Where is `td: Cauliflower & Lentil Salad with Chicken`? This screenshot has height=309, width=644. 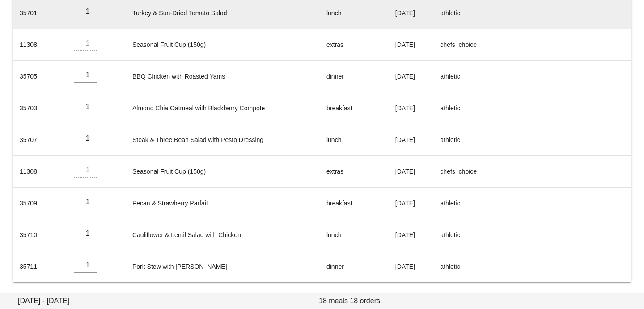 td: Cauliflower & Lentil Salad with Chicken is located at coordinates (222, 235).